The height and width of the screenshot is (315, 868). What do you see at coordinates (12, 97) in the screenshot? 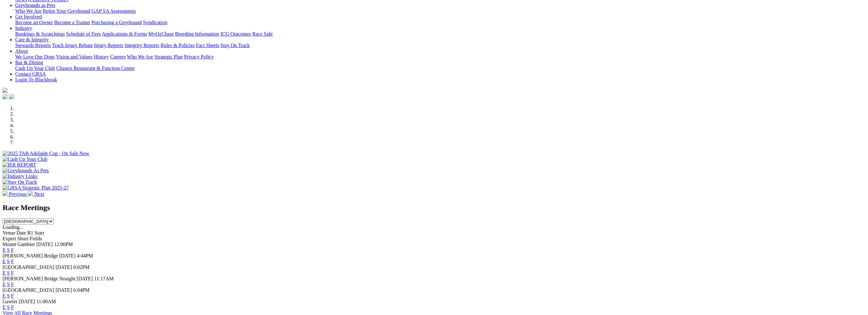
I see `img: twitter.svg` at bounding box center [12, 97].